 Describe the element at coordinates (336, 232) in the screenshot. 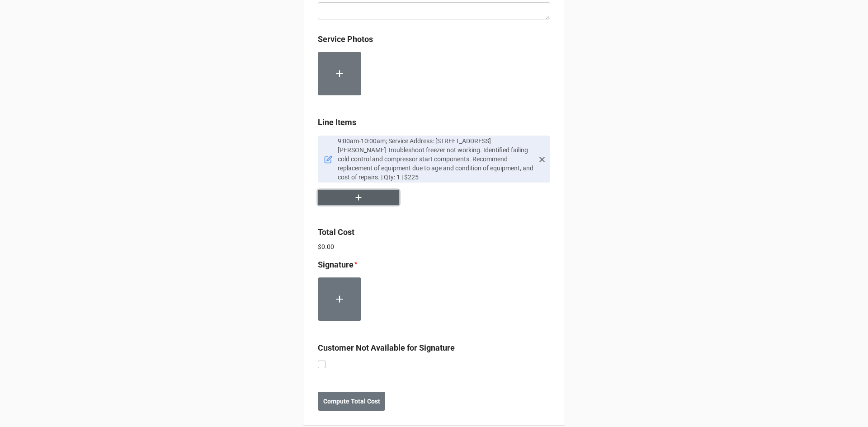

I see `b: Total Cost` at that location.